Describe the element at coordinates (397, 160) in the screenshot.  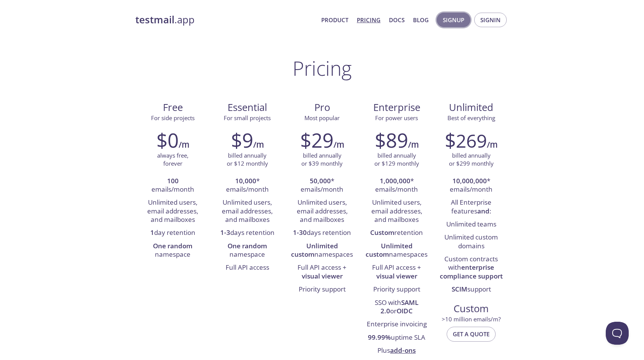
I see `p: billed annually or $129 monthly` at that location.